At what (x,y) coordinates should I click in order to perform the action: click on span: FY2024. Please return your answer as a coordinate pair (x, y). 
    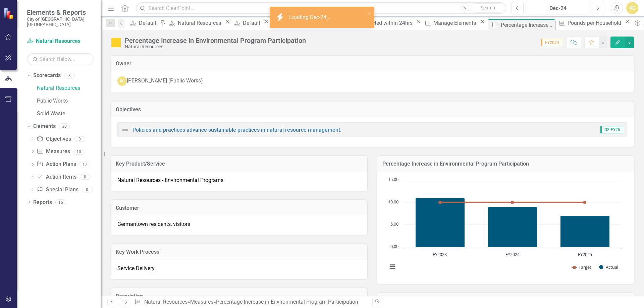
    Looking at the image, I should click on (551, 43).